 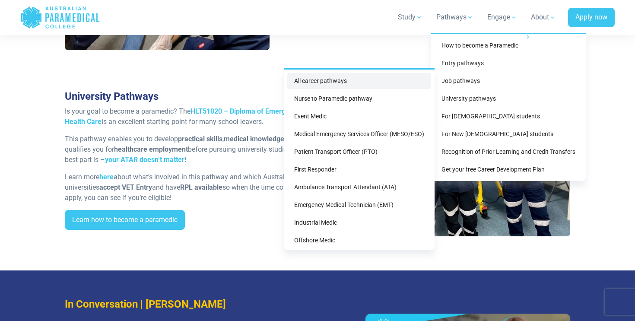 I want to click on a: How to become a Paramedic, so click(x=508, y=45).